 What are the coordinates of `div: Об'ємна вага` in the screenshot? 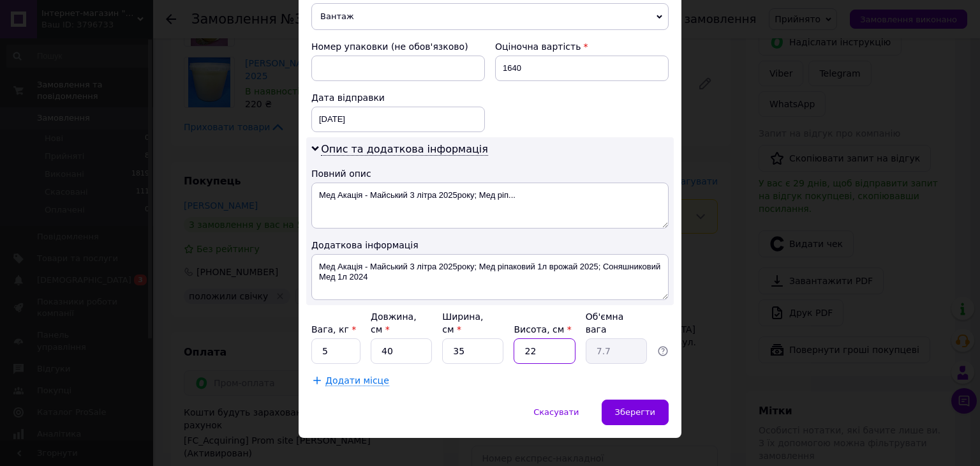 It's located at (616, 323).